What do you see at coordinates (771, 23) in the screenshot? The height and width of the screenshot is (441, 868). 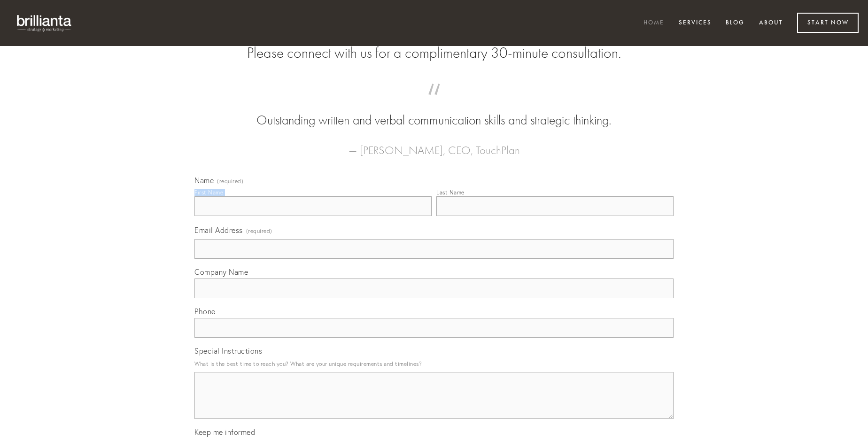 I see `a: About` at bounding box center [771, 23].